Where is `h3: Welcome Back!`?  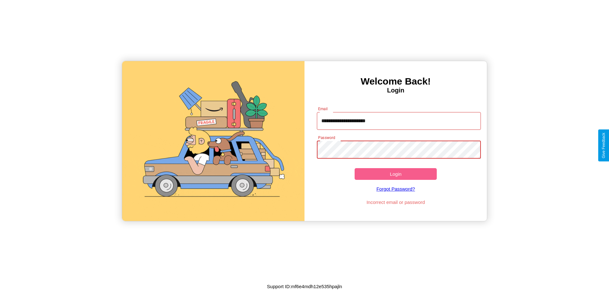 h3: Welcome Back! is located at coordinates (395, 82).